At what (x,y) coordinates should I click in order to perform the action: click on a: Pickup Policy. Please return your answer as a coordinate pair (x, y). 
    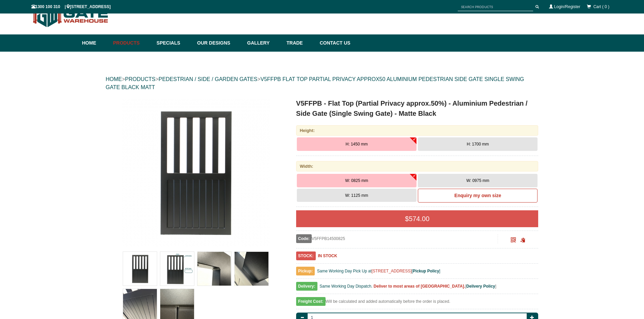
    Looking at the image, I should click on (426, 271).